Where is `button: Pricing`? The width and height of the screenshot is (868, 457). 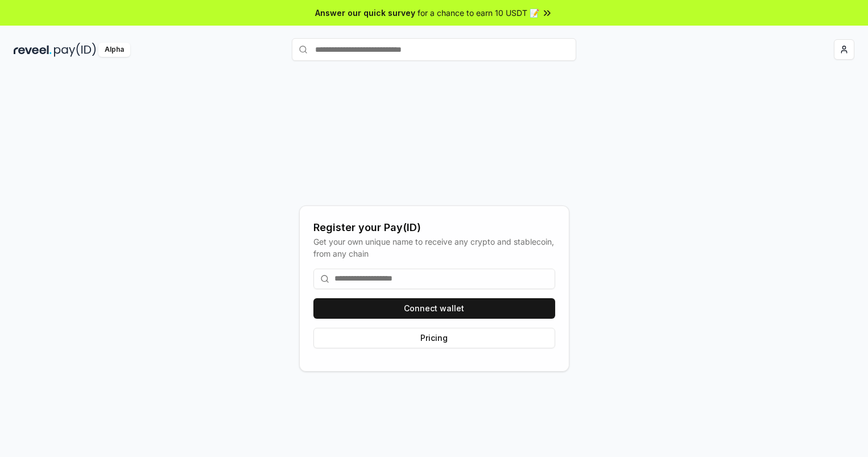 button: Pricing is located at coordinates (434, 338).